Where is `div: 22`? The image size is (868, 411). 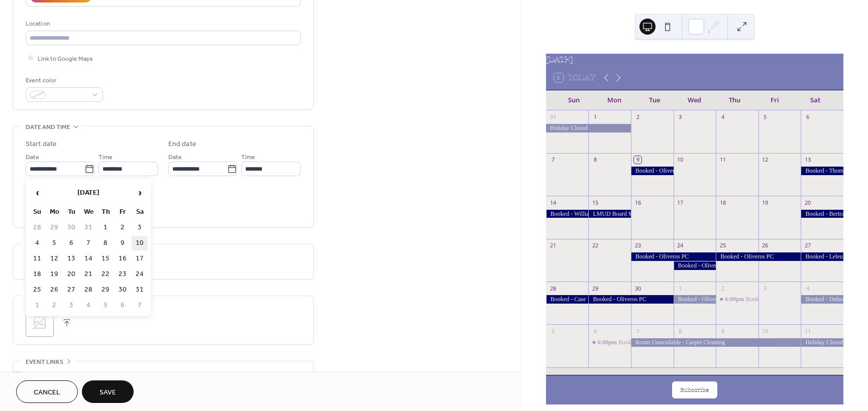
div: 22 is located at coordinates (595, 246).